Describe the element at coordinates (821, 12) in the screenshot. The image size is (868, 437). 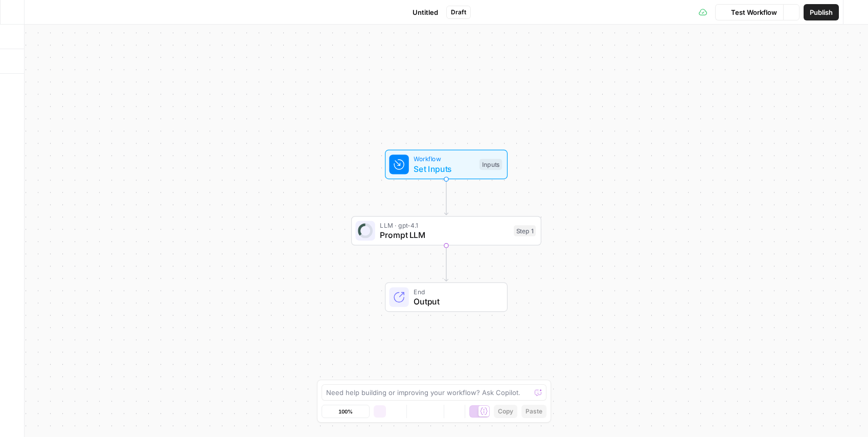
I see `button: Publish` at that location.